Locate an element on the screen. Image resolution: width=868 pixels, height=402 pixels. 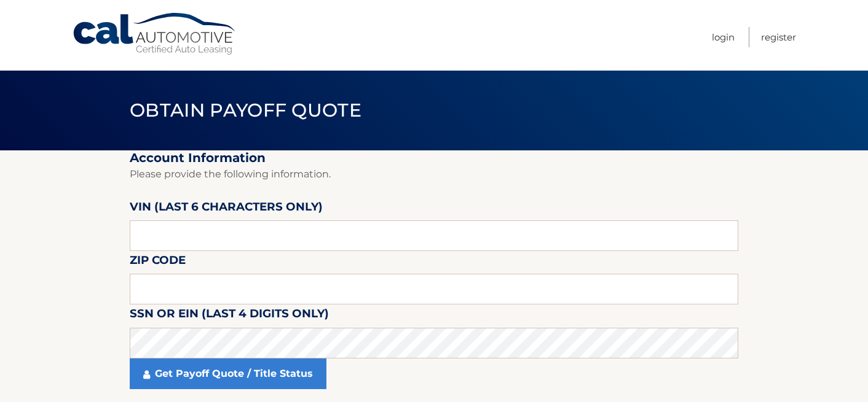
span: Obtain Payoff Quote is located at coordinates (245, 110).